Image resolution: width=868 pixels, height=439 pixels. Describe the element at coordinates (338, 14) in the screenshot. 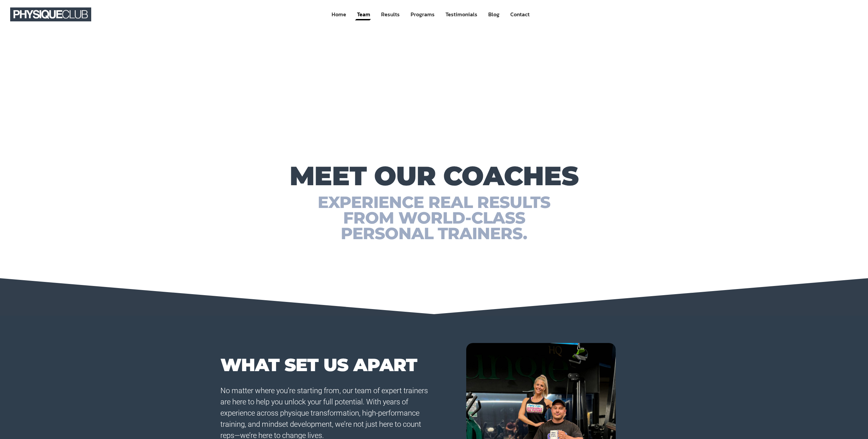

I see `a: Home` at that location.